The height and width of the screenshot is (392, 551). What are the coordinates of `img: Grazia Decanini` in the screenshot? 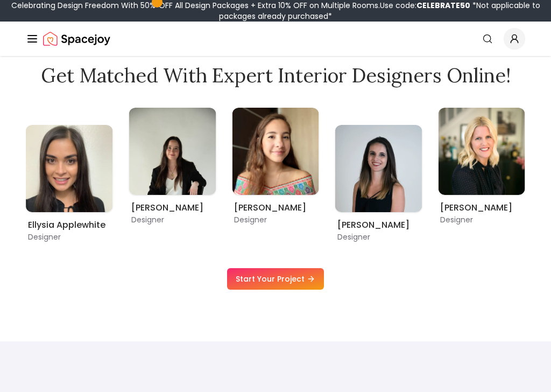 It's located at (173, 151).